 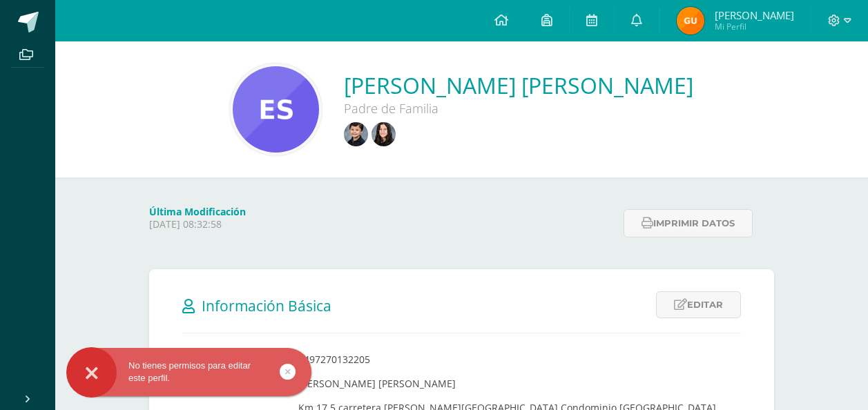 I want to click on td: 2497270132205, so click(x=513, y=359).